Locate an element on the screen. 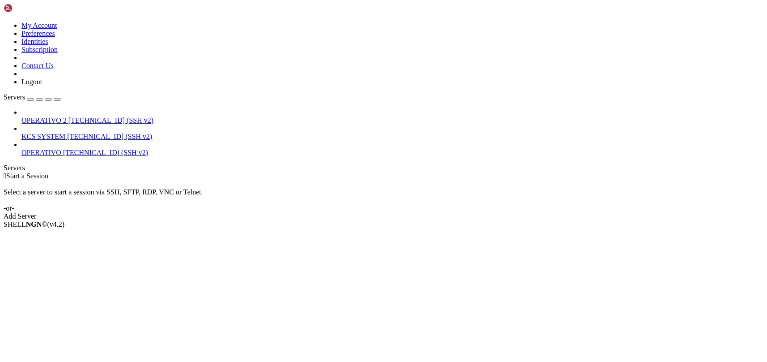 The image size is (767, 362). a: Preferences is located at coordinates (38, 33).